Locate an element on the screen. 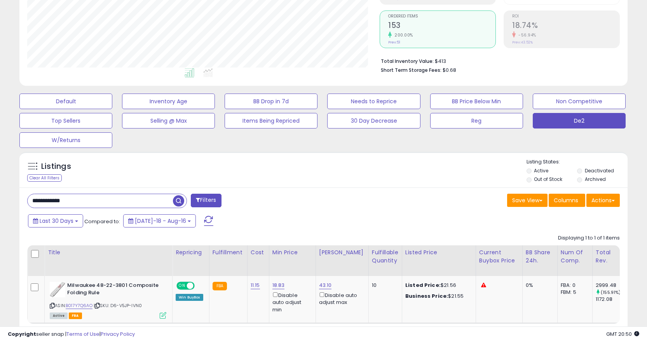  button: Non Competitive is located at coordinates (579, 101).